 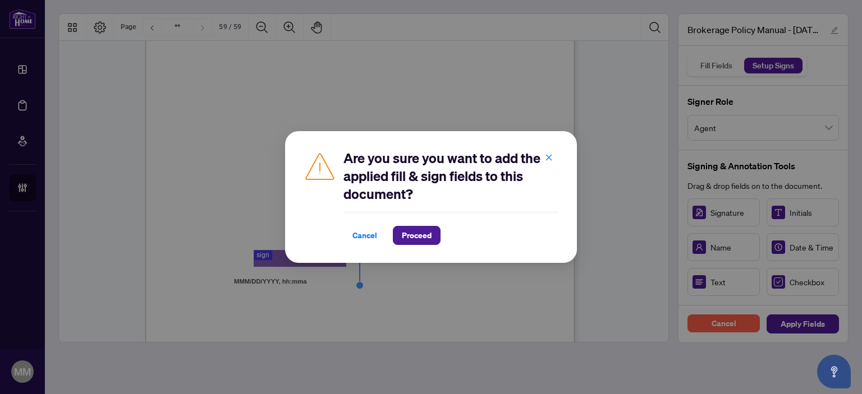 What do you see at coordinates (834, 372) in the screenshot?
I see `button: Open asap` at bounding box center [834, 372].